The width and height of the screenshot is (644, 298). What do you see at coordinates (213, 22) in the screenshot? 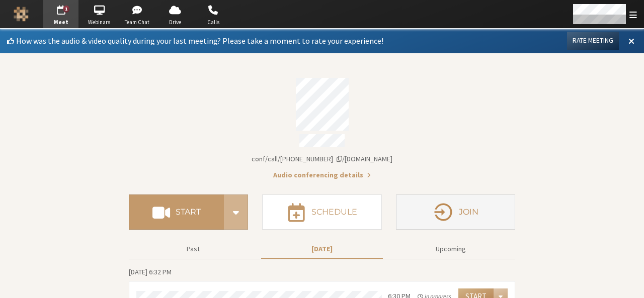
I see `span: Calls` at bounding box center [213, 22].